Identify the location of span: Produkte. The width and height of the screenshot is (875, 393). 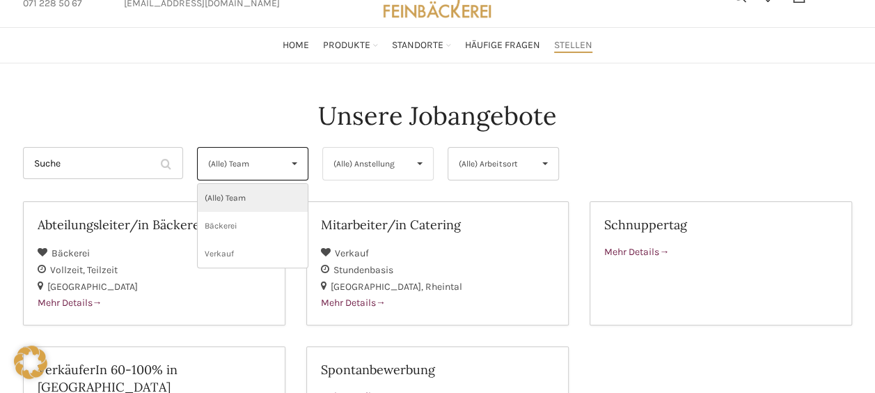
(347, 45).